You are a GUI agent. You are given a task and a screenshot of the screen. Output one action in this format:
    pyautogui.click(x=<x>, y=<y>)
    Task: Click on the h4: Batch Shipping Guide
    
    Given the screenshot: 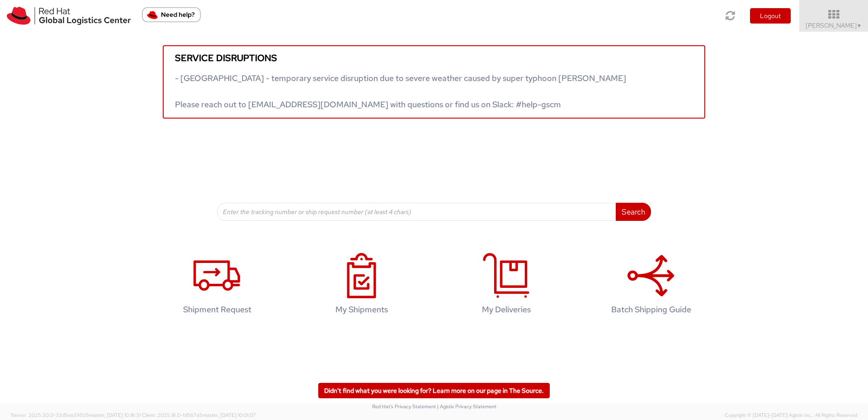 What is the action you would take?
    pyautogui.click(x=651, y=310)
    